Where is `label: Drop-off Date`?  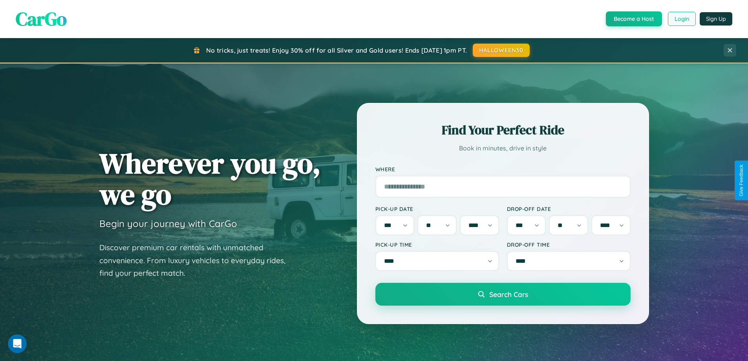 label: Drop-off Date is located at coordinates (568, 208).